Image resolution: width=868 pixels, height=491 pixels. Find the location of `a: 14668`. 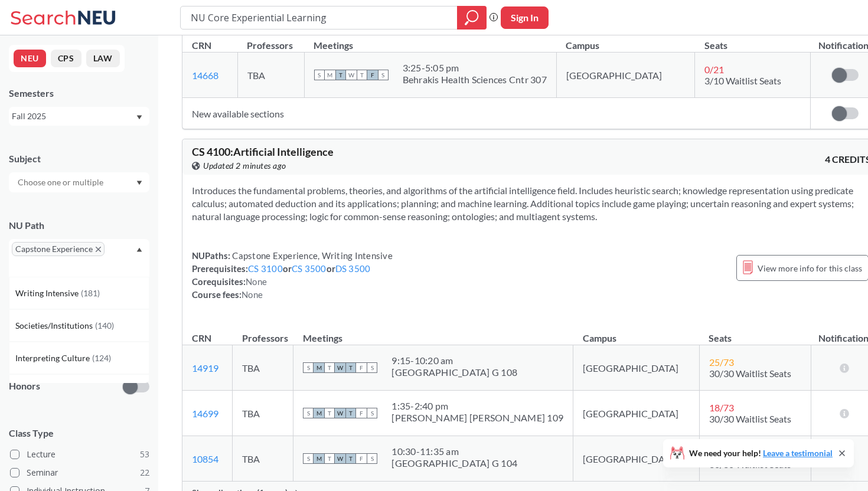

a: 14668 is located at coordinates (205, 75).